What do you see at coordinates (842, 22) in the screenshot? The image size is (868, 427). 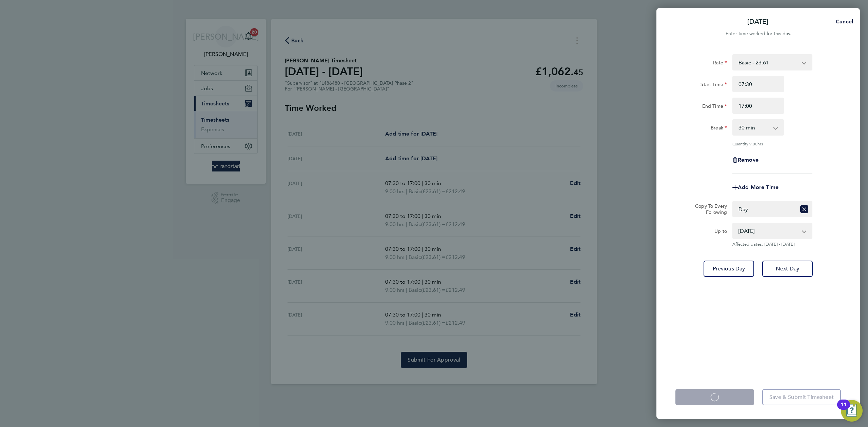 I see `button: Cancel` at bounding box center [842, 22].